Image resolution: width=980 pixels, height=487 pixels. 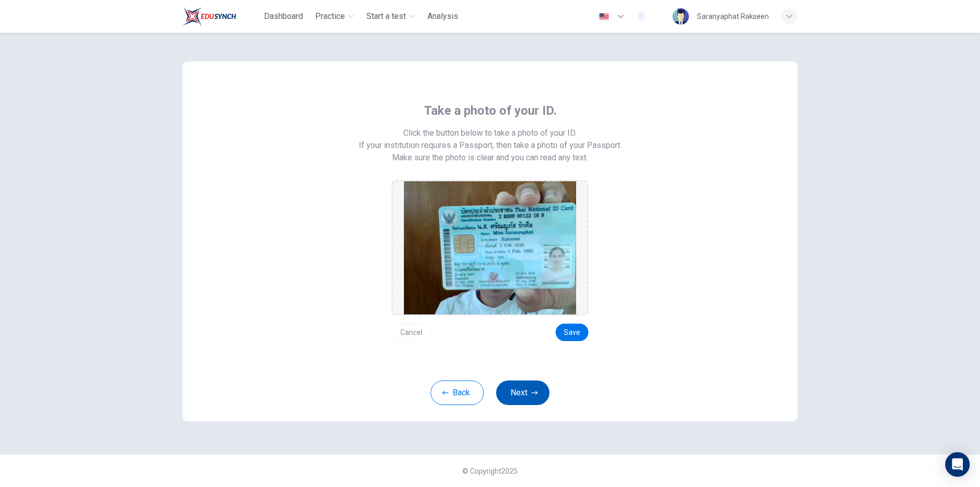 What do you see at coordinates (490, 471) in the screenshot?
I see `span: © Copyright 2025` at bounding box center [490, 471].